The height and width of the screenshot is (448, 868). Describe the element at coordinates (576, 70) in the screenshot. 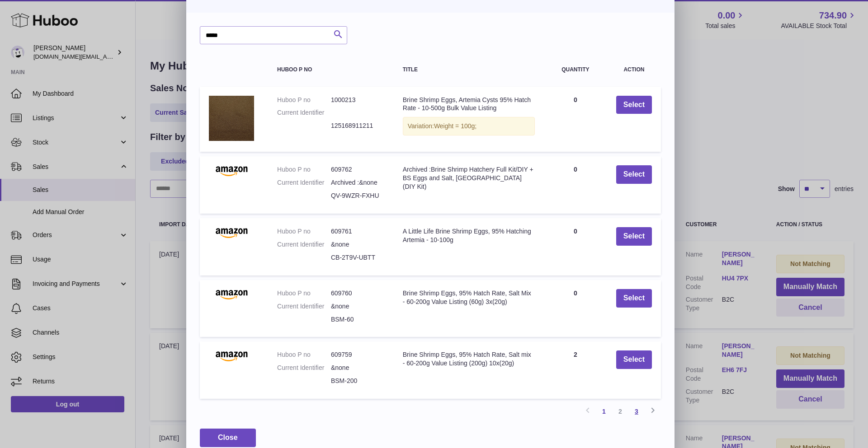

I see `th: Quantity` at that location.